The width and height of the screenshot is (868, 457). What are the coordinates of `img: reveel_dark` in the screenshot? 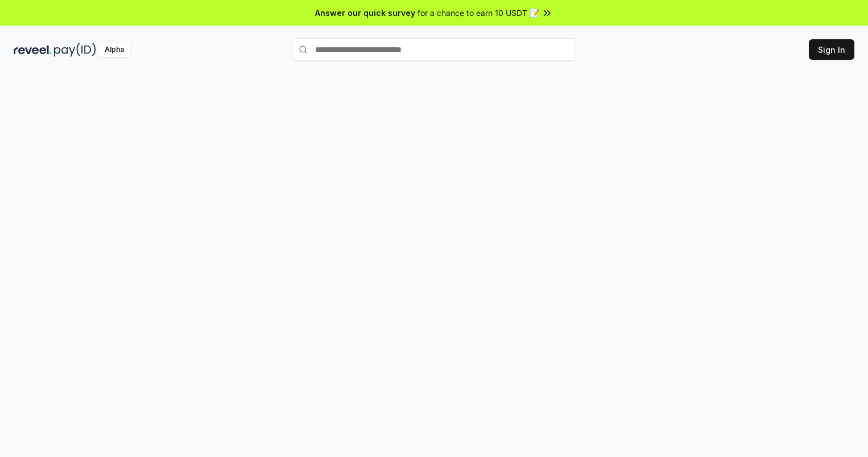 It's located at (33, 50).